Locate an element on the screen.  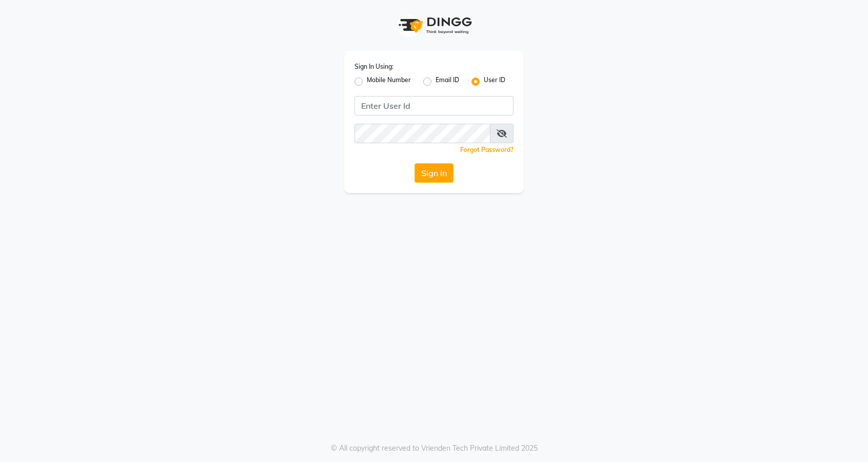
label: Mobile Number is located at coordinates (389, 81).